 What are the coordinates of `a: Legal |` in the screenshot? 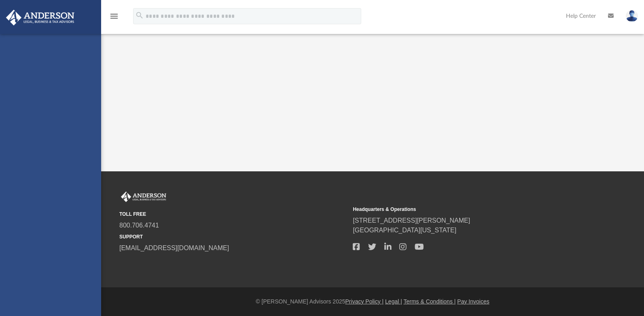 It's located at (394, 302).